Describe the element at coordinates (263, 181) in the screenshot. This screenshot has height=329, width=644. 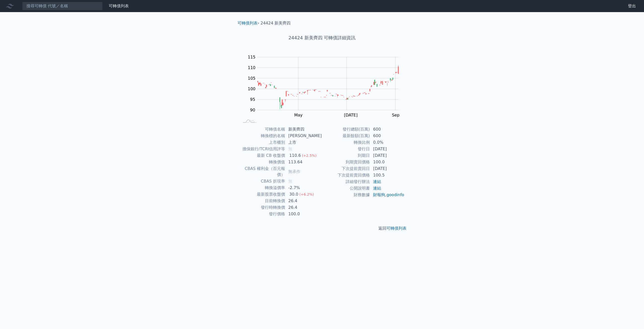
I see `td: CBAS 折現率` at that location.